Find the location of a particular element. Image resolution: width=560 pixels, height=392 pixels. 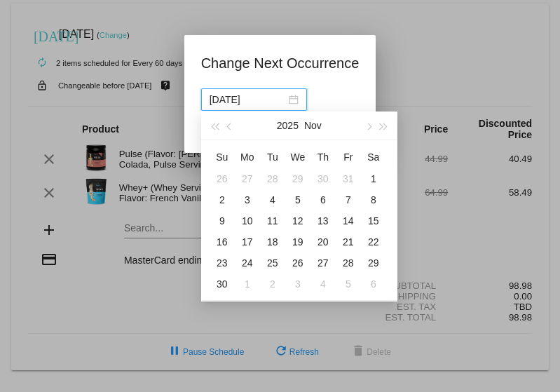

td: 11/22/2025 is located at coordinates (374, 241).